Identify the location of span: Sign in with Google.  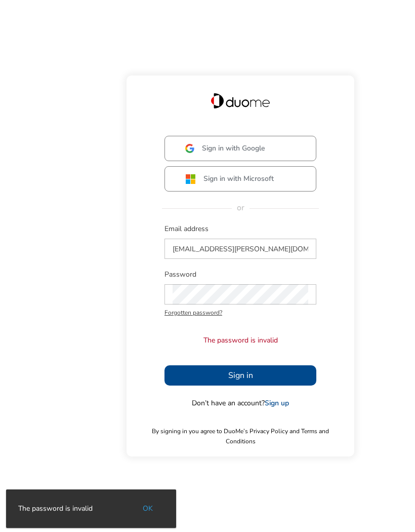
(233, 148).